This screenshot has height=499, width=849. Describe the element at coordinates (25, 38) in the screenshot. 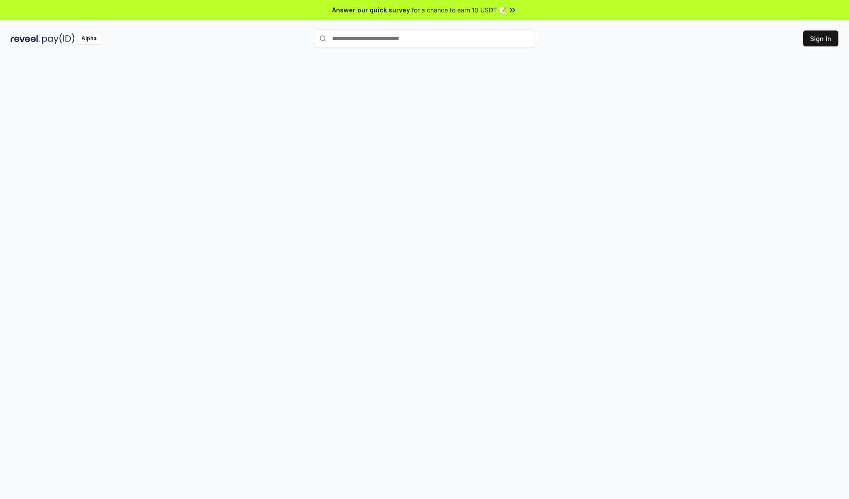

I see `img: reveel_dark` at that location.